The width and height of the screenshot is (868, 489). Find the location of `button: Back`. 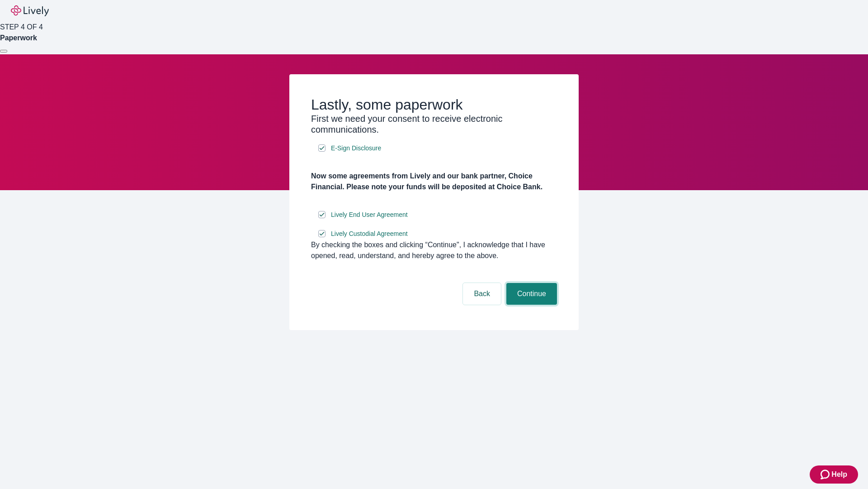

button: Back is located at coordinates (482, 294).